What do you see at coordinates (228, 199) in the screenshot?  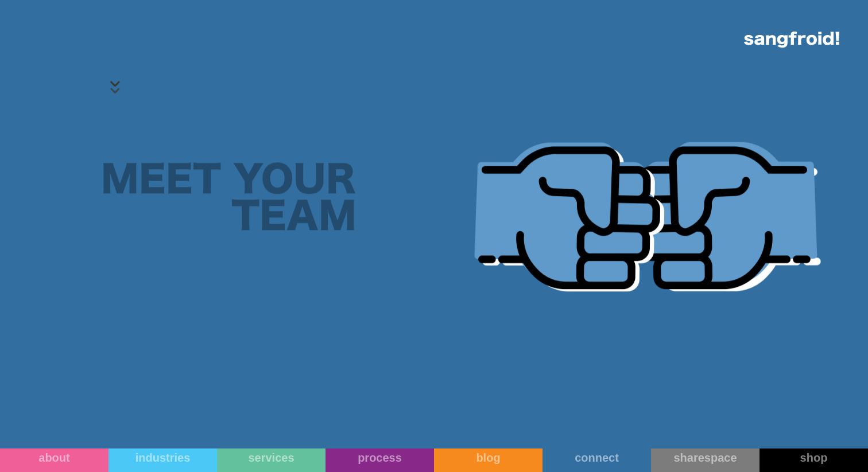 I see `h2: MEET YOUR TEAM` at bounding box center [228, 199].